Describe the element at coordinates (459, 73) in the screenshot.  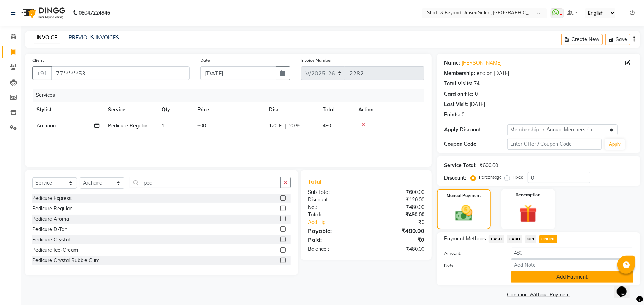
I see `div: Membership:` at that location.